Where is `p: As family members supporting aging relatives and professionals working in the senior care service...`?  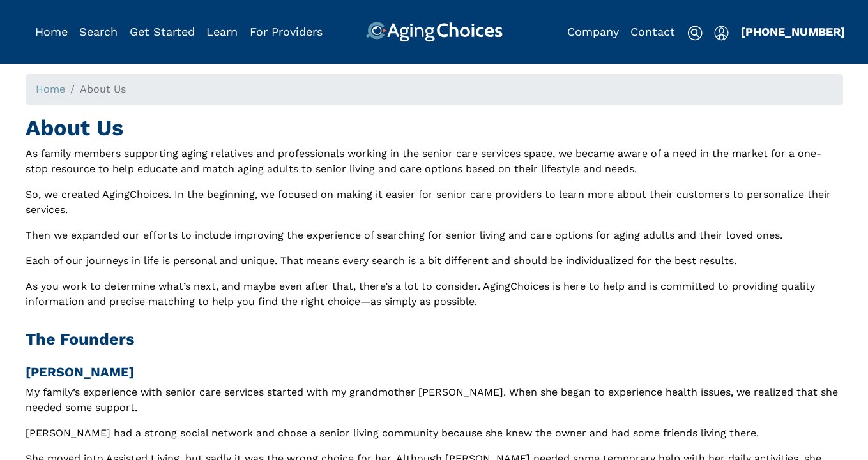
p: As family members supporting aging relatives and professionals working in the senior care service... is located at coordinates (434, 162).